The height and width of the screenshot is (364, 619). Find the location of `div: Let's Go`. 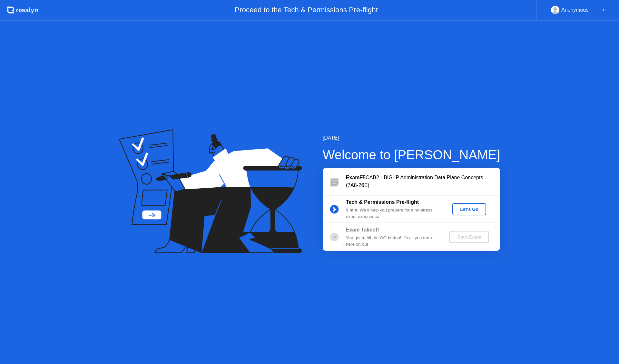

div: Let's Go is located at coordinates (469, 209).